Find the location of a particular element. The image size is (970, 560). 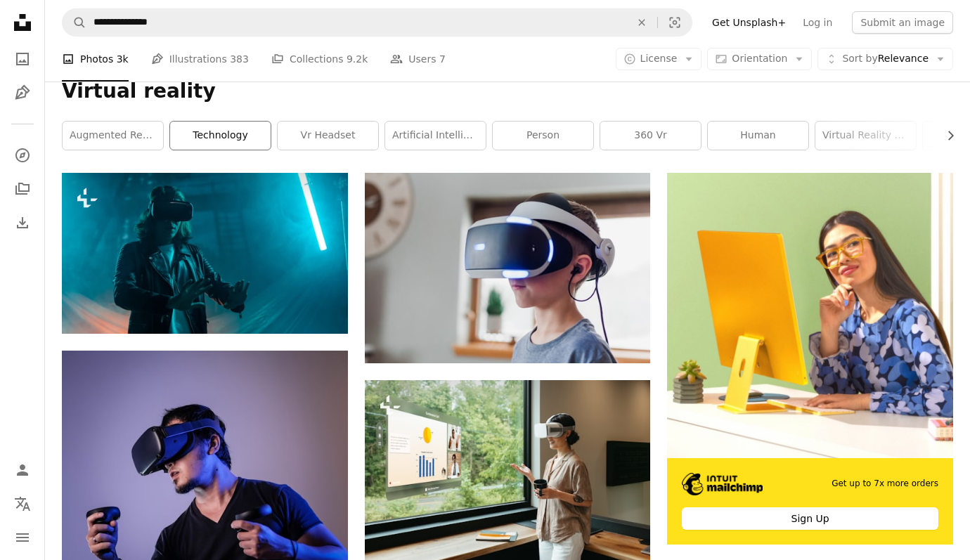

button: Menu is located at coordinates (22, 538).